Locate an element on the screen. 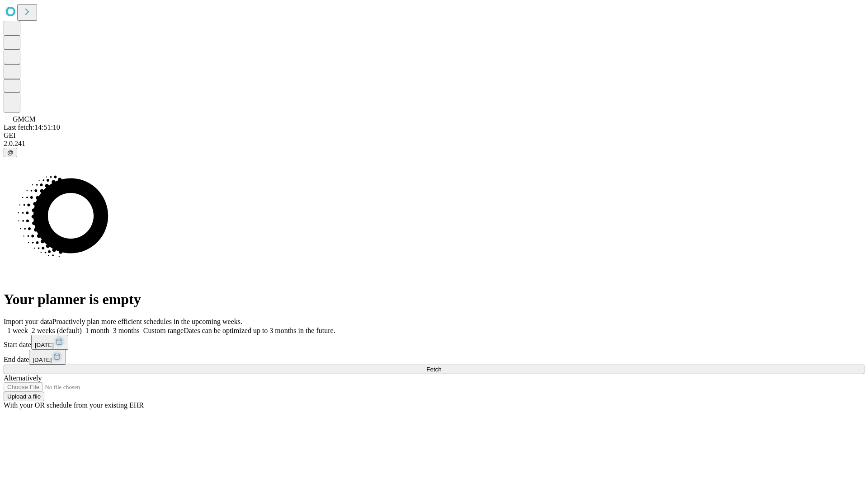  span: Custom range is located at coordinates (164, 330).